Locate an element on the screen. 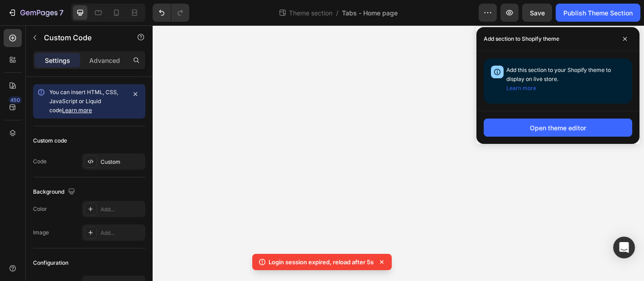  span: Tabs - Home page is located at coordinates (369, 12).